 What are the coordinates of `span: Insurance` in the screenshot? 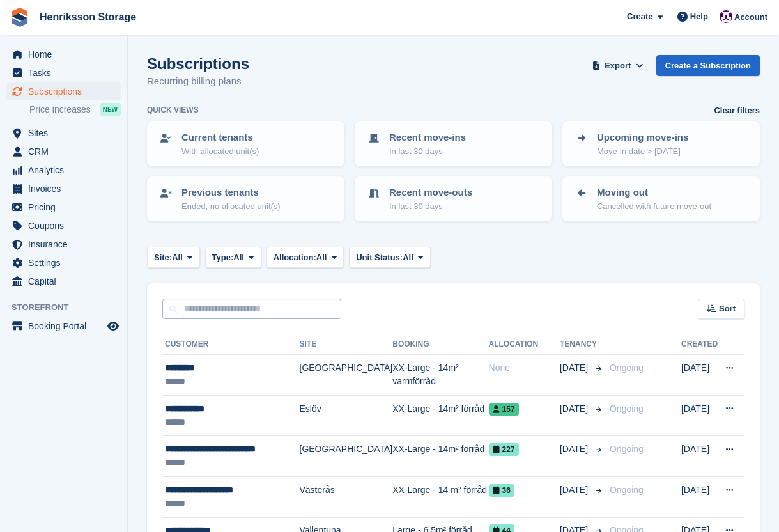 It's located at (67, 244).